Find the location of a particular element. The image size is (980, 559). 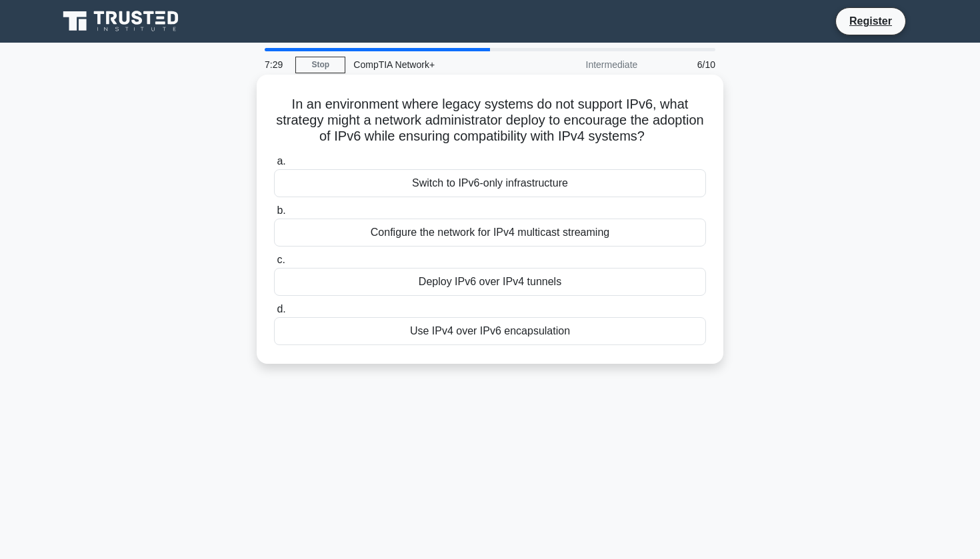

span: a. is located at coordinates (281, 160).